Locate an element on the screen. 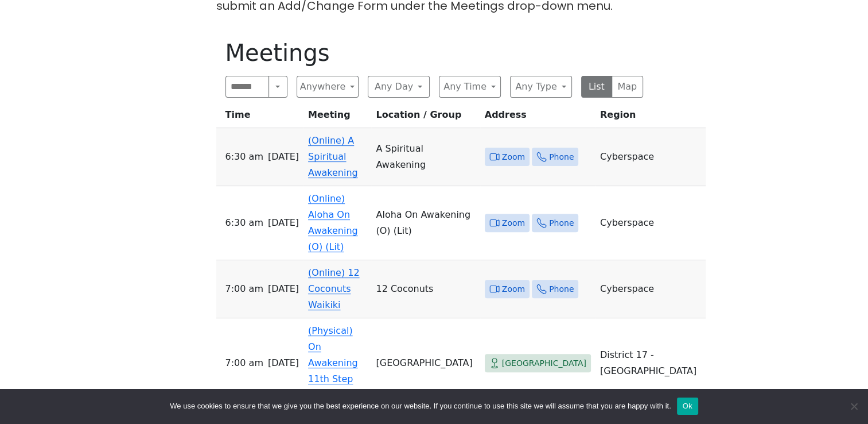  button: Search is located at coordinates (278, 87).